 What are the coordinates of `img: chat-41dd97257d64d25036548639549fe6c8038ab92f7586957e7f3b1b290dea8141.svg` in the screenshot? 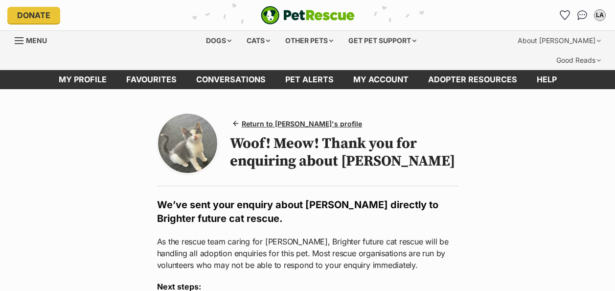 It's located at (582, 15).